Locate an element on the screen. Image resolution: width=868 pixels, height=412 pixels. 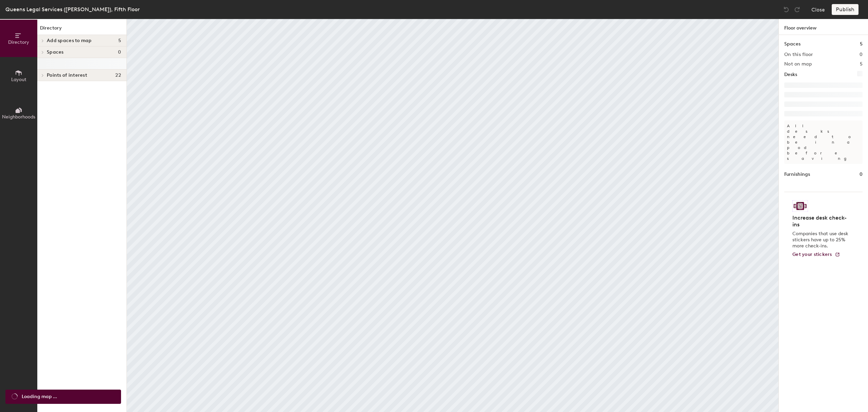
h1: Spaces is located at coordinates (792, 44).